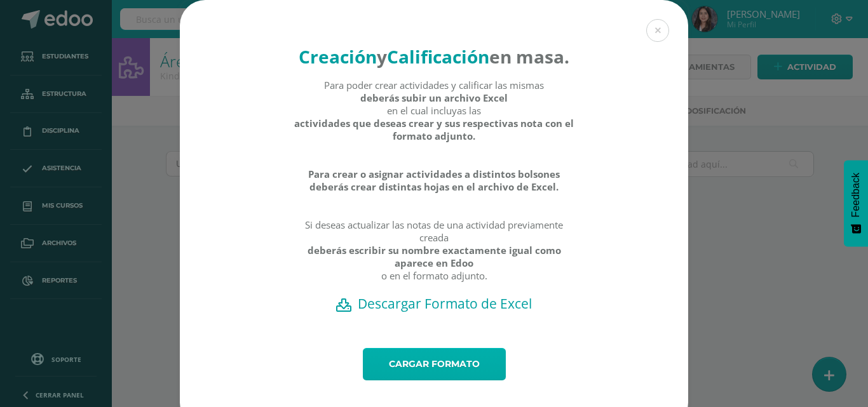 The width and height of the screenshot is (868, 407). What do you see at coordinates (856, 195) in the screenshot?
I see `span: Feedback` at bounding box center [856, 195].